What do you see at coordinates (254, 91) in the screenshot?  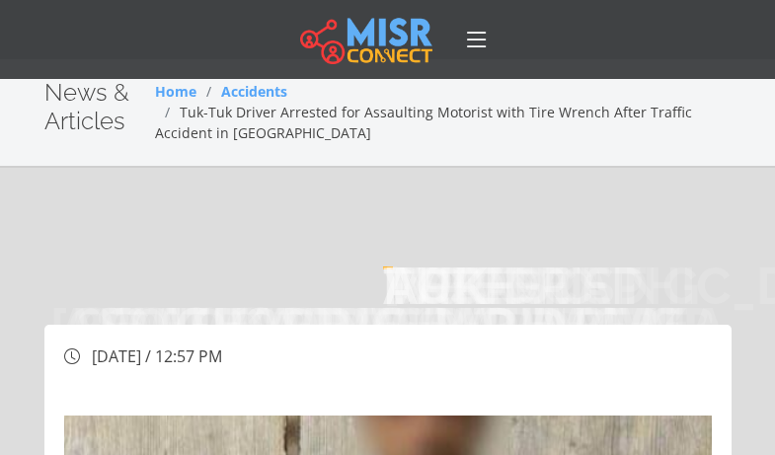 I see `span: Accidents` at bounding box center [254, 91].